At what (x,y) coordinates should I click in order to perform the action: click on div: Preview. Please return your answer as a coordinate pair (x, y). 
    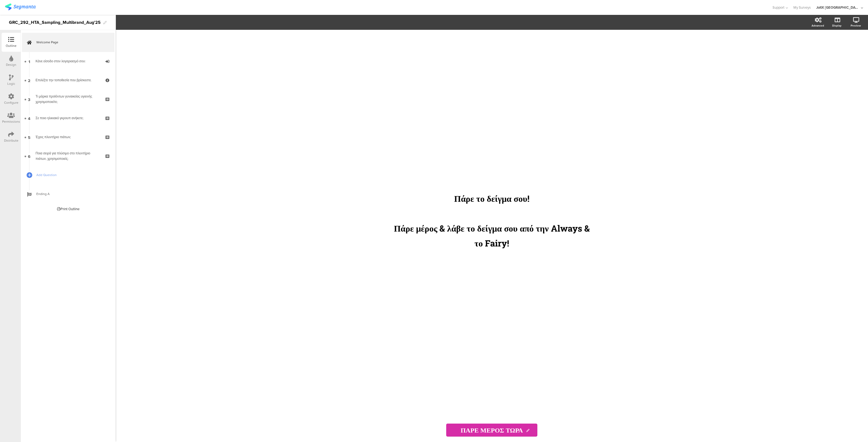
    Looking at the image, I should click on (856, 25).